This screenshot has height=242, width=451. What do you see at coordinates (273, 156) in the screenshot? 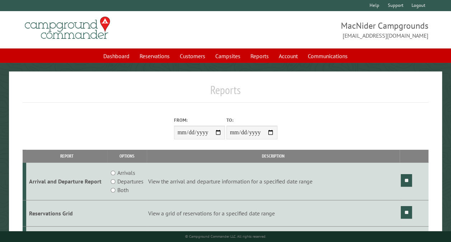
I see `th: Description` at bounding box center [273, 156].